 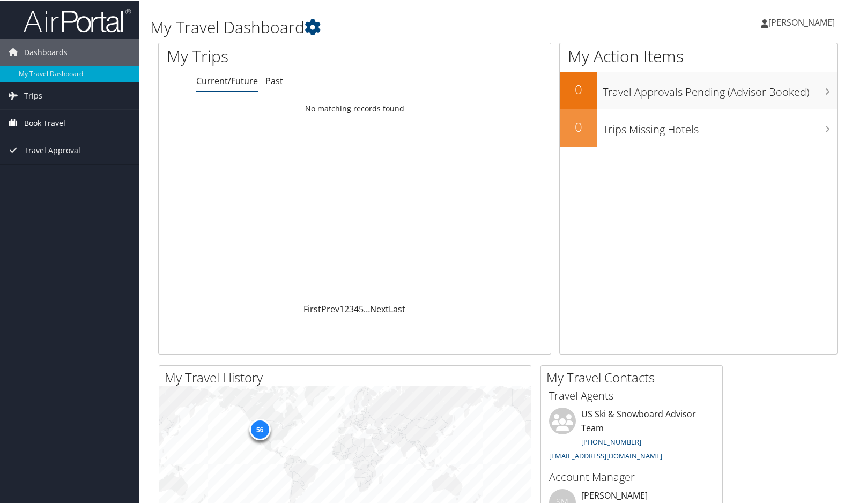 What do you see at coordinates (632, 476) in the screenshot?
I see `h3: Account Manager` at bounding box center [632, 476].